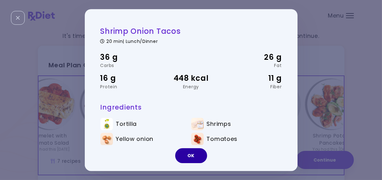 This screenshot has height=180, width=382. Describe the element at coordinates (126, 124) in the screenshot. I see `span: Tortilla` at that location.